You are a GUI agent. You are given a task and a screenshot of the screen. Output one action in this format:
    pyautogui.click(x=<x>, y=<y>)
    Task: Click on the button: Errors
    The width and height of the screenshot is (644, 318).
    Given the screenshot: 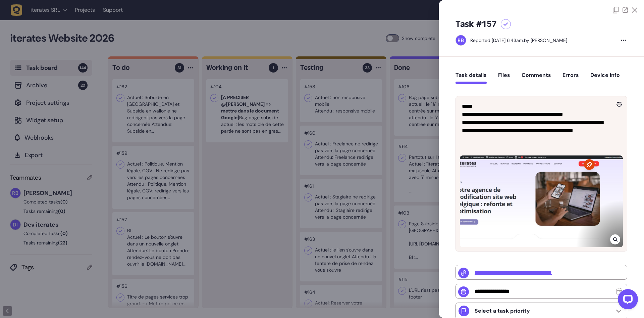 What is the action you would take?
    pyautogui.click(x=571, y=78)
    